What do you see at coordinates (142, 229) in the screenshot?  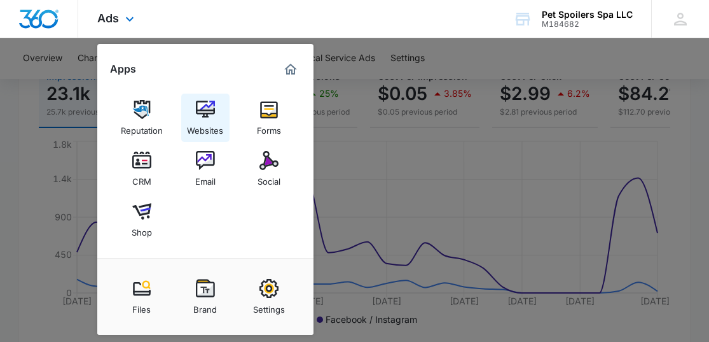 I see `div: Shop` at bounding box center [142, 229].